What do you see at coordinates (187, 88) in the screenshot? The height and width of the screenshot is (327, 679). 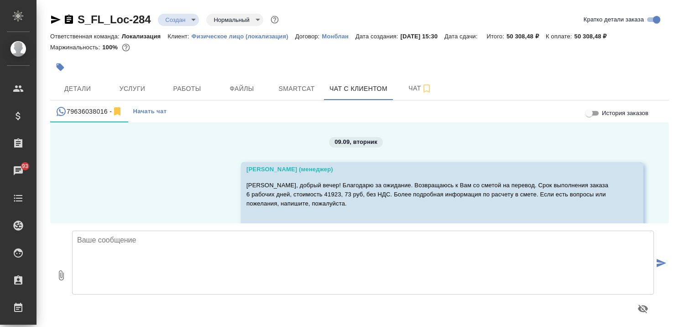 I see `span: Работы` at bounding box center [187, 88].